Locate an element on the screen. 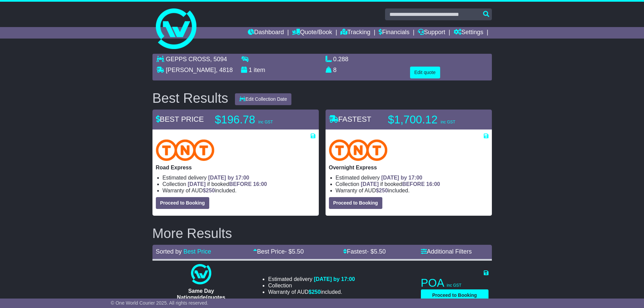 The height and width of the screenshot is (308, 644). a: Tracking is located at coordinates (355, 32).